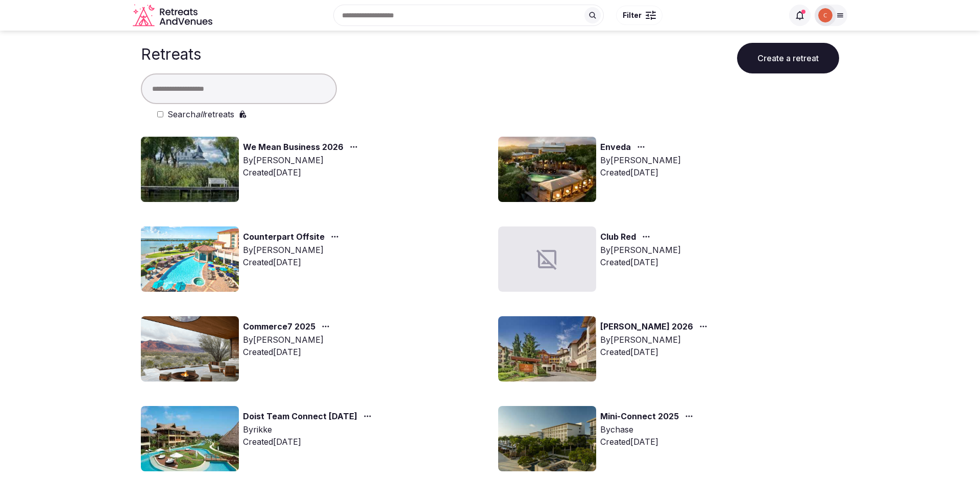  Describe the element at coordinates (171, 54) in the screenshot. I see `h1: Retreats` at that location.